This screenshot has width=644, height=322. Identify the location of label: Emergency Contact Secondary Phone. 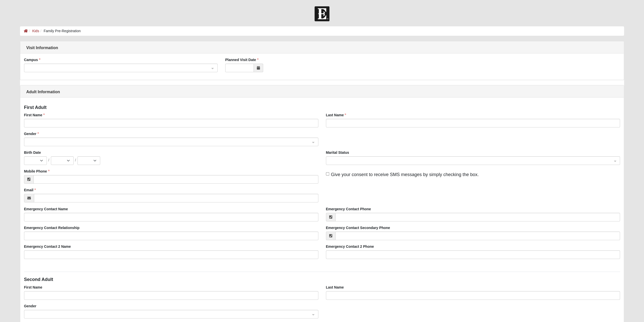
(358, 228).